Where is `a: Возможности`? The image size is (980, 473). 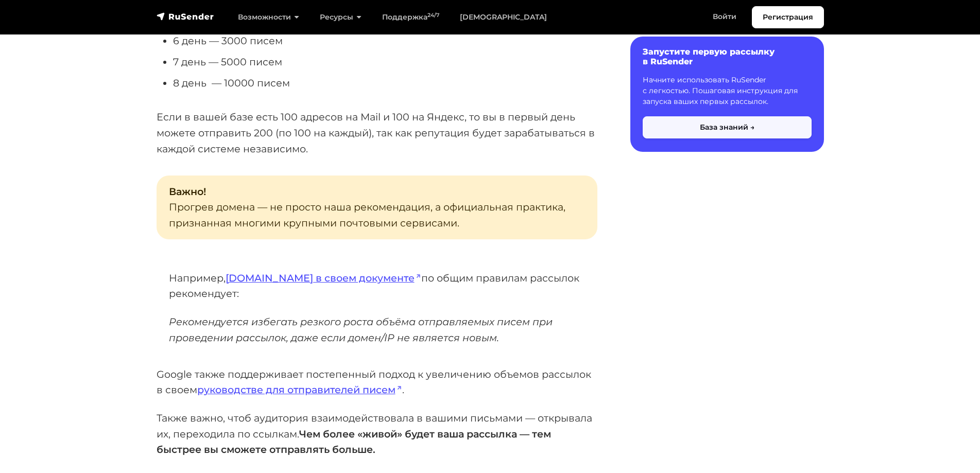 a: Возможности is located at coordinates (268, 17).